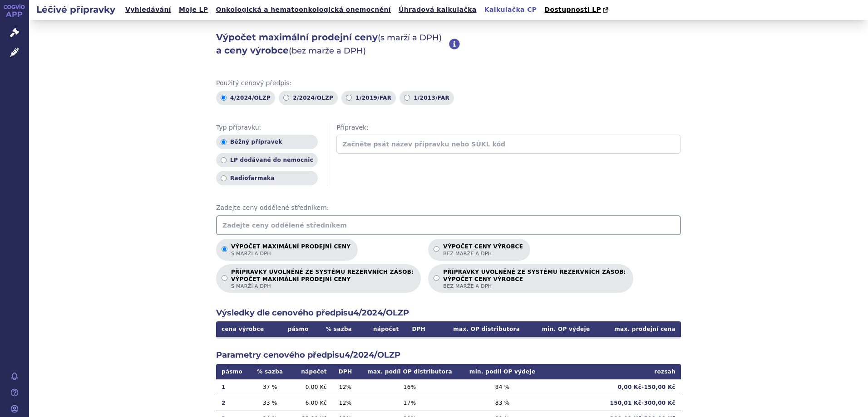  What do you see at coordinates (613, 372) in the screenshot?
I see `th: rozsah` at bounding box center [613, 372].